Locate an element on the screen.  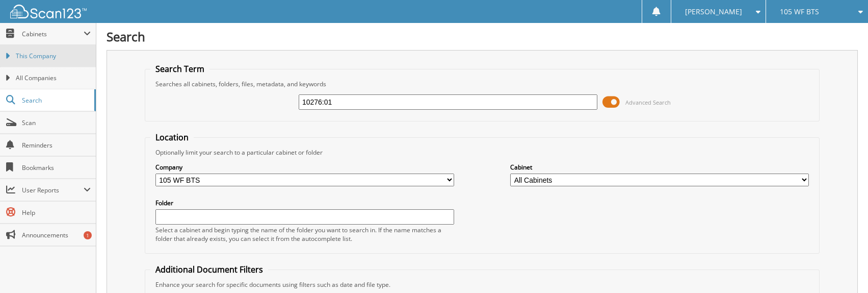
div: Enhance your search for specific documents using filters such as date and file type. is located at coordinates (482, 284).